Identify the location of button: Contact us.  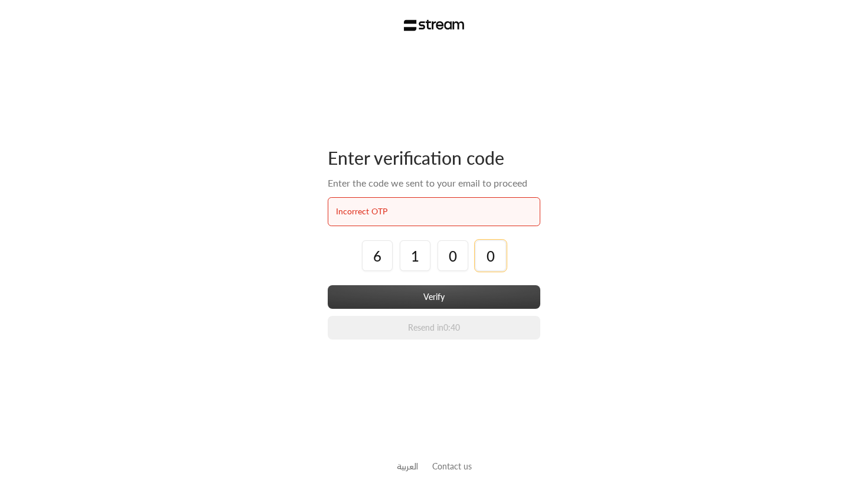
(452, 466).